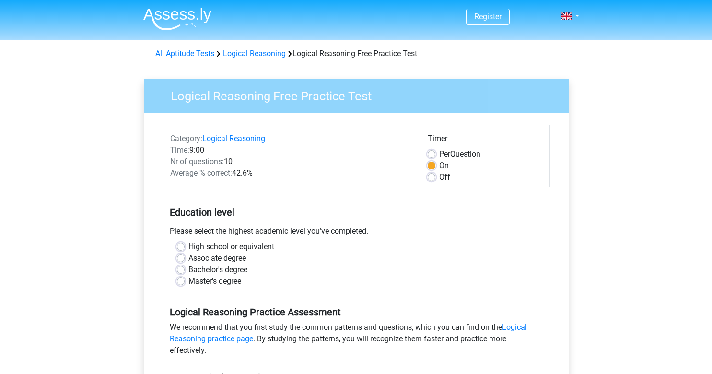  What do you see at coordinates (215, 281) in the screenshot?
I see `label: Master's degree` at bounding box center [215, 281].